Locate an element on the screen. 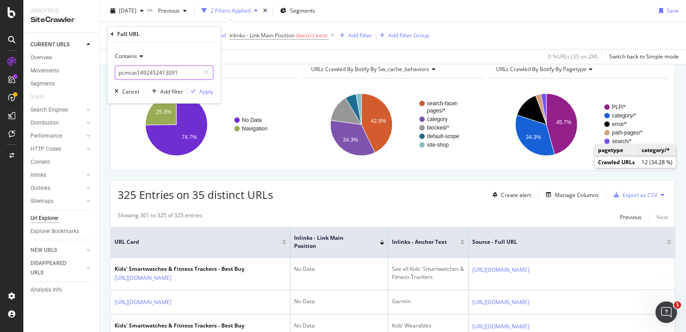  text: blocked/* is located at coordinates (438, 128).